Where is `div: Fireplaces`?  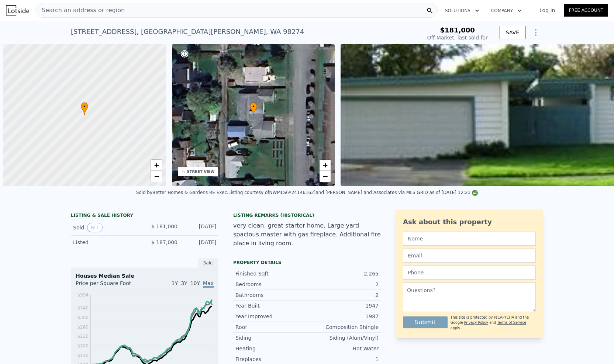
div: Fireplaces is located at coordinates (271, 359).